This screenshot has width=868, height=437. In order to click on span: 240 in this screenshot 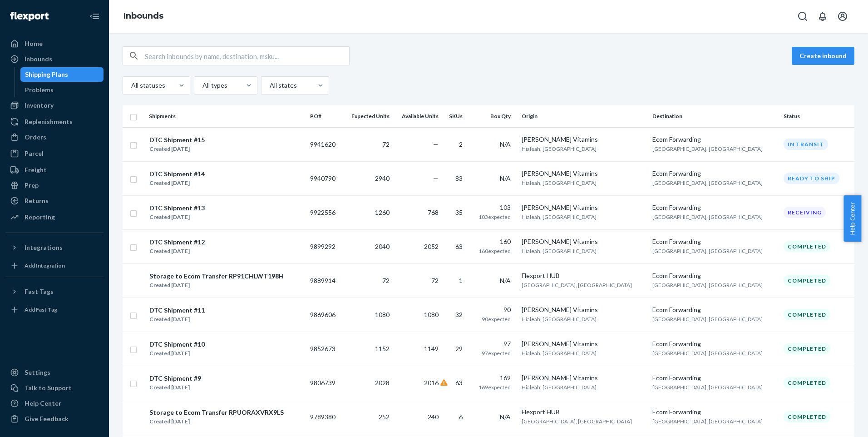, I will do `click(433, 416)`.